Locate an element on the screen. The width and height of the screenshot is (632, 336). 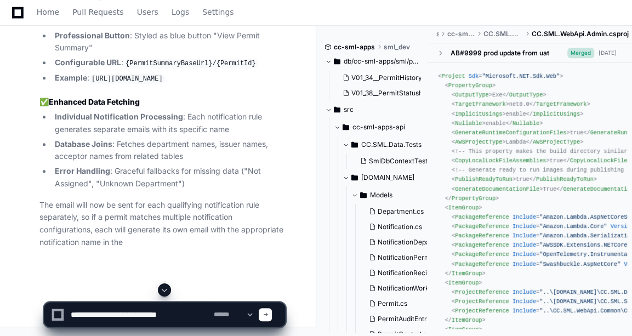
span: V01_38__PermitStatusHistory.sql is located at coordinates (401, 93).